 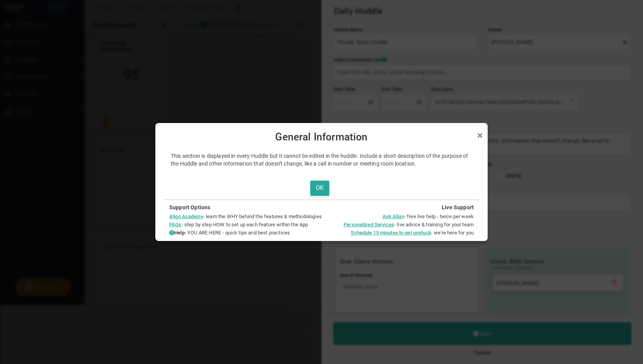 I want to click on li: - learn the WHY behind the features & methodologies, so click(x=245, y=216).